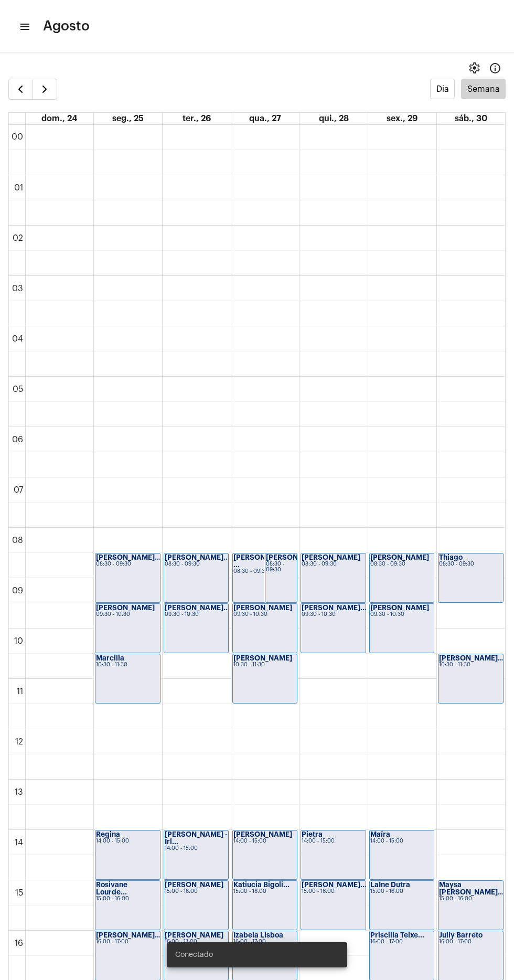  What do you see at coordinates (451, 557) in the screenshot?
I see `strong: Thiago` at bounding box center [451, 557].